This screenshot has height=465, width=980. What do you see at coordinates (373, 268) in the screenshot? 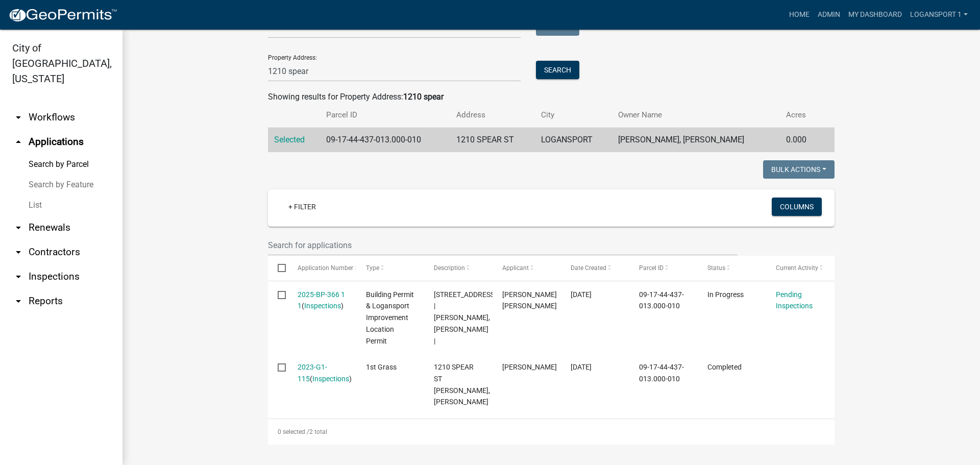
I see `span: Type` at bounding box center [373, 268].